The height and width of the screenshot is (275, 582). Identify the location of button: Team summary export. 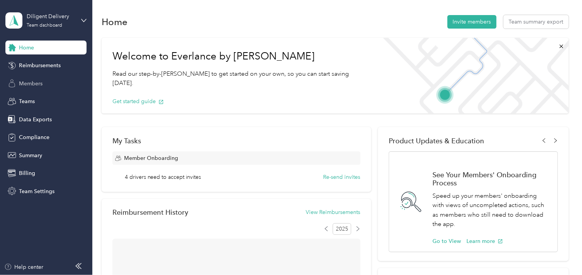
(536, 22).